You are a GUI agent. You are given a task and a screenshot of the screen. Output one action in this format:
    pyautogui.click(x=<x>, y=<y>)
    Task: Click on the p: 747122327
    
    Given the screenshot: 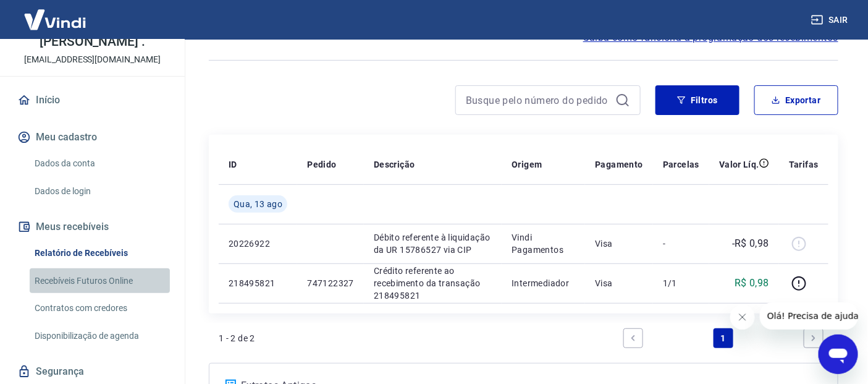 What is the action you would take?
    pyautogui.click(x=330, y=283)
    